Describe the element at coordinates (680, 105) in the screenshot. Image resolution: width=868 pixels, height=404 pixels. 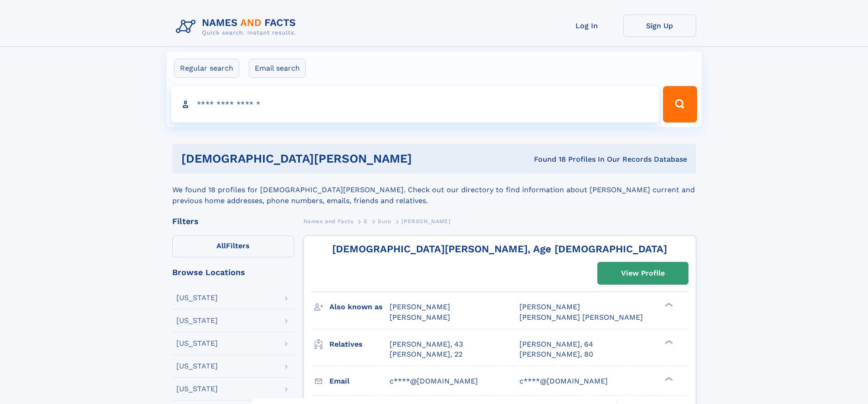
I see `button: Search Button` at that location.